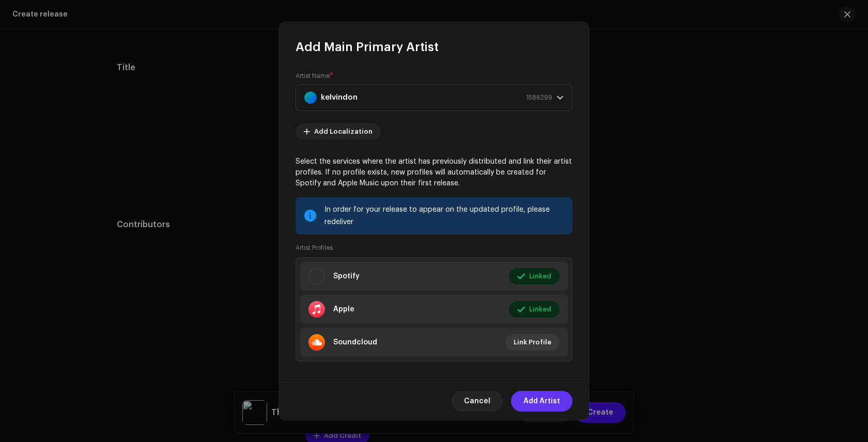 The image size is (868, 442). Describe the element at coordinates (338, 131) in the screenshot. I see `button: Add Localization` at that location.